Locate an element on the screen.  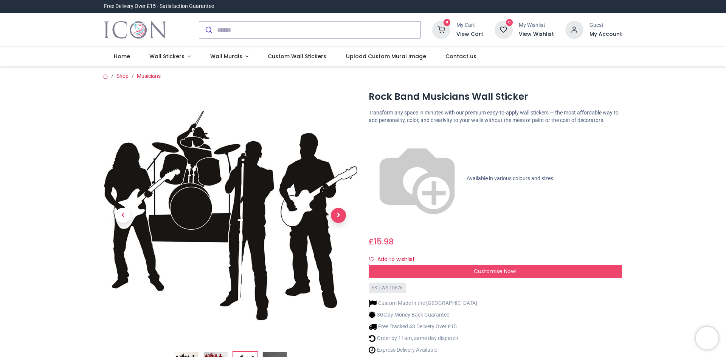
h6: My Account is located at coordinates (605, 34).